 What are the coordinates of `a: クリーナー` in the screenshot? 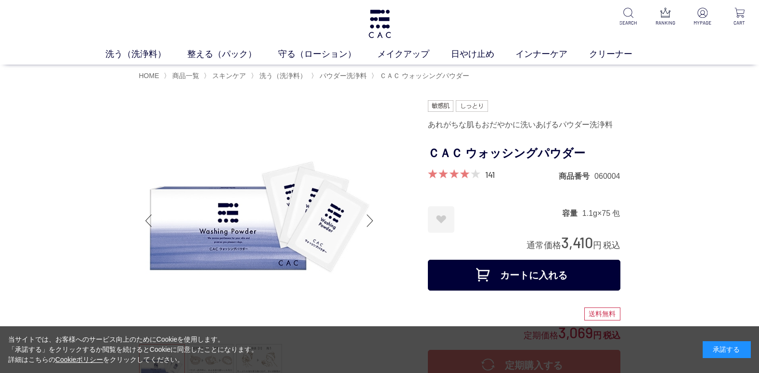 It's located at (621, 54).